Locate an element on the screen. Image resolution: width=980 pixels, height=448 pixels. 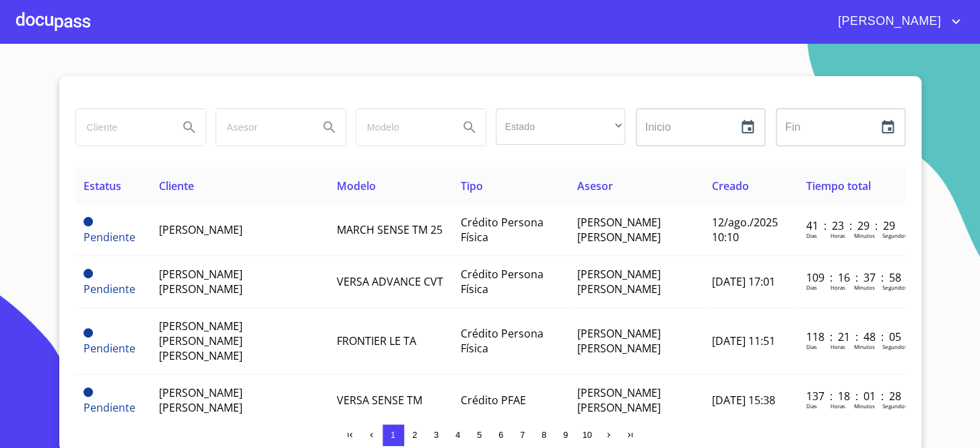
span: VERSA ADVANCE CVT is located at coordinates (389, 282).